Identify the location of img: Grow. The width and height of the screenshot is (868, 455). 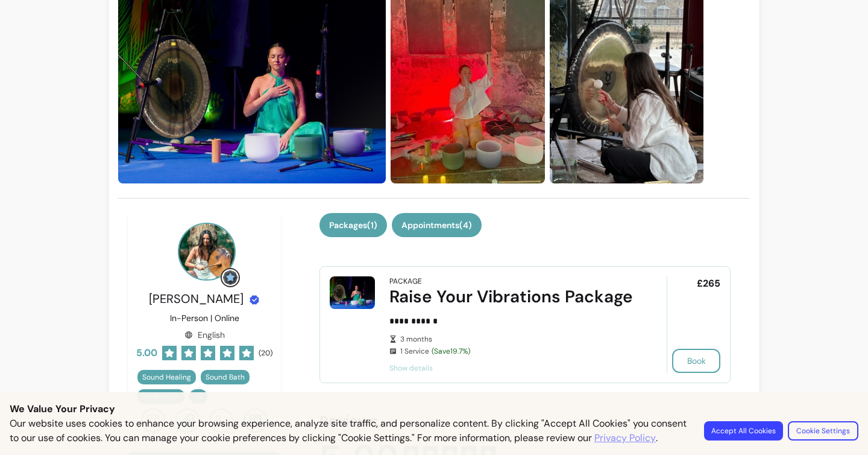
(230, 278).